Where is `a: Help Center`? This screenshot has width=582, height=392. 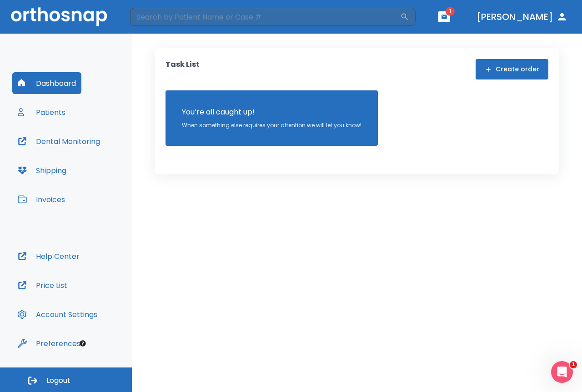 a: Help Center is located at coordinates (49, 256).